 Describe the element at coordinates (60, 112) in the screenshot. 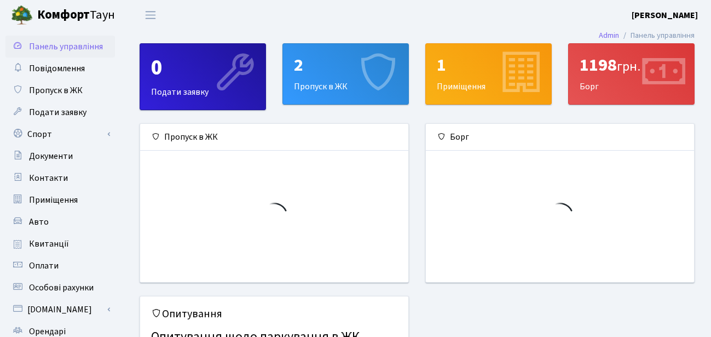

I see `a: Подати заявку` at that location.